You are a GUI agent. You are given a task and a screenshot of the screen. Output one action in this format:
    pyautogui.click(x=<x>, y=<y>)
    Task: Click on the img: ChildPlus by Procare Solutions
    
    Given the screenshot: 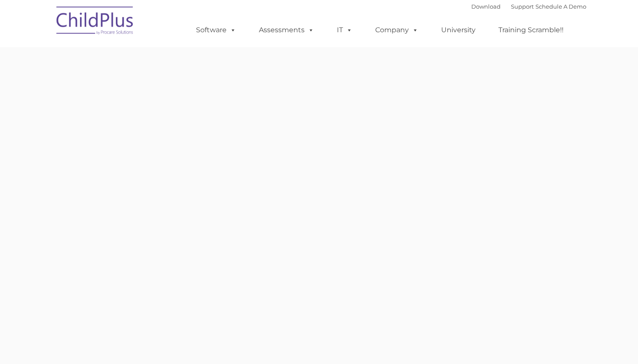 What is the action you would take?
    pyautogui.click(x=95, y=22)
    